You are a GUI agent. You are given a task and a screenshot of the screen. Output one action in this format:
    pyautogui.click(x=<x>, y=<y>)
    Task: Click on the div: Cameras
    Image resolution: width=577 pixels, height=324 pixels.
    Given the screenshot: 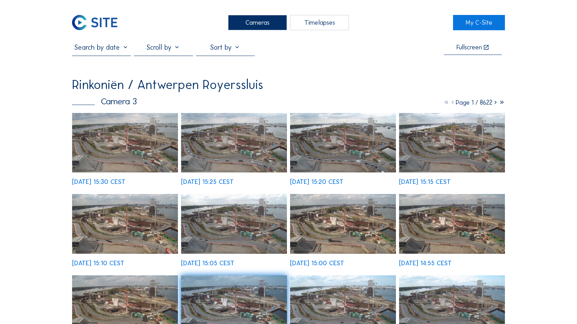 What is the action you would take?
    pyautogui.click(x=257, y=23)
    